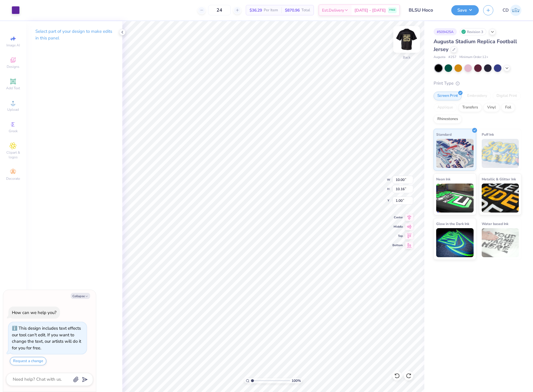 This screenshot has width=533, height=392. Describe the element at coordinates (473, 32) in the screenshot. I see `div: Revision 3` at that location.